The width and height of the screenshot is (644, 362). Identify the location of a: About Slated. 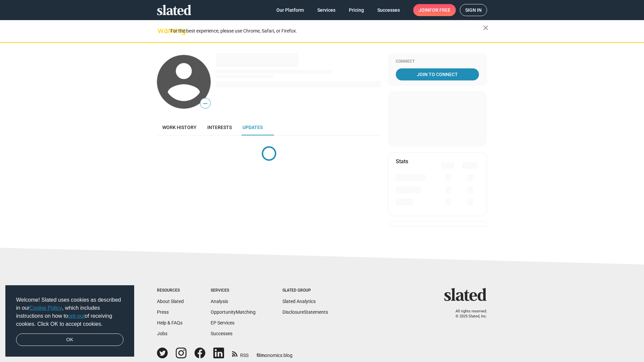
(170, 301).